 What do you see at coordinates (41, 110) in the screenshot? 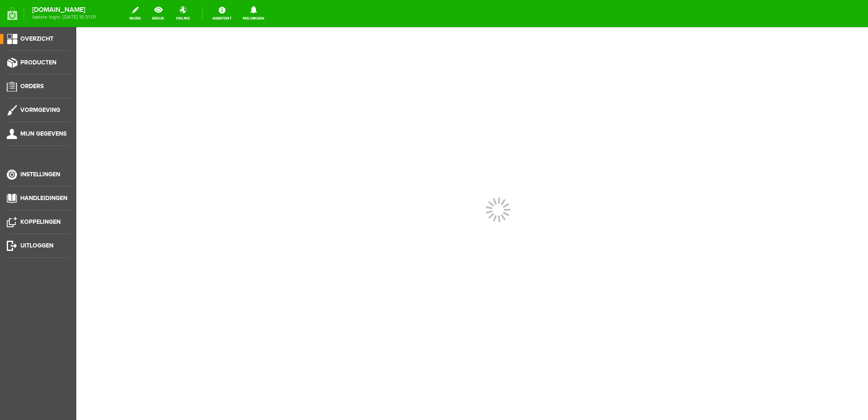
I see `span: Vormgeving` at bounding box center [41, 110].